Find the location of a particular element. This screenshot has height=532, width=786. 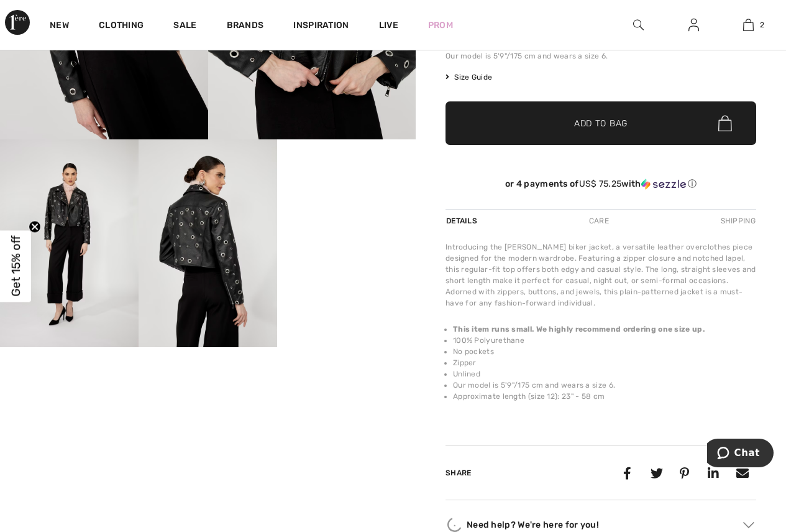

img: 1ère Avenue is located at coordinates (18, 22).